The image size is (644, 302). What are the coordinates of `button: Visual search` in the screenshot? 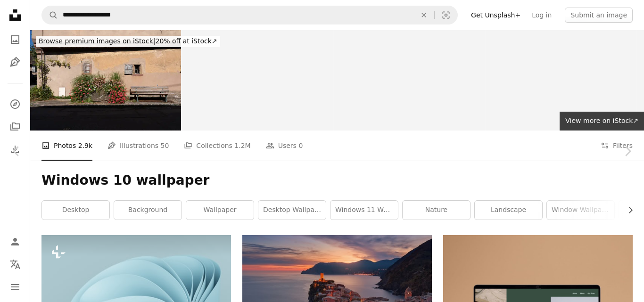 It's located at (446, 15).